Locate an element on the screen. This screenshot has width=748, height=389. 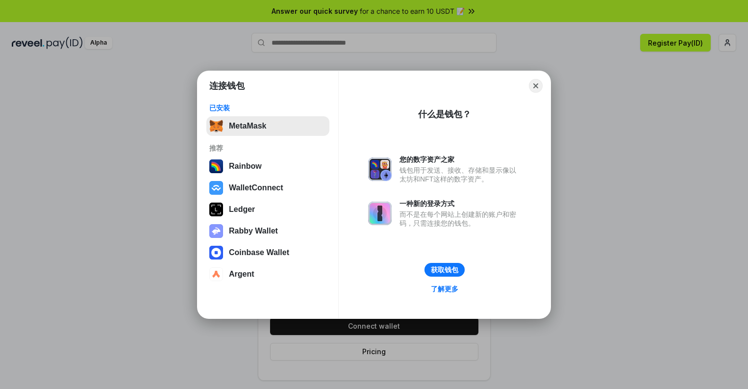
button: Close is located at coordinates (536, 86).